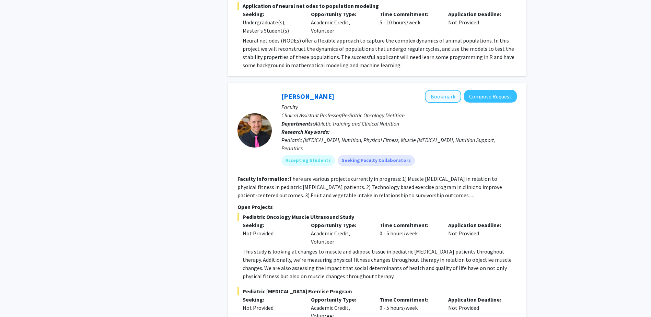  Describe the element at coordinates (298, 124) in the screenshot. I see `b: Departments:` at that location.